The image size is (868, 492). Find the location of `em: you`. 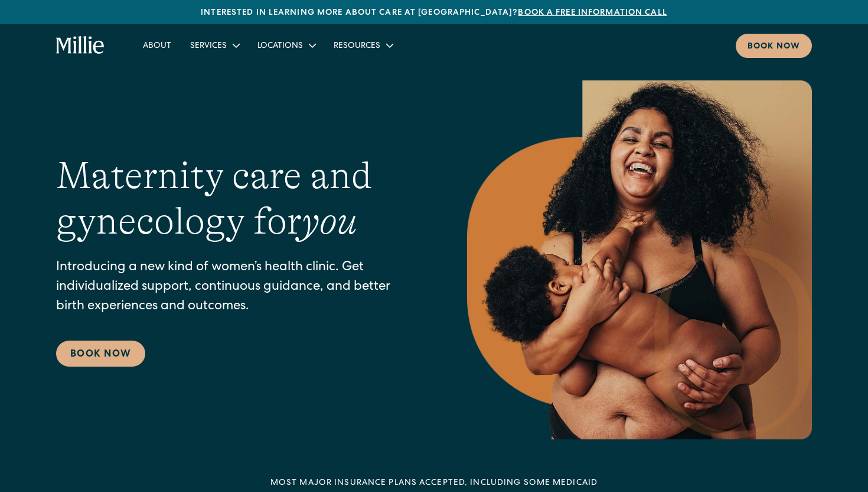

em: you is located at coordinates (329, 221).